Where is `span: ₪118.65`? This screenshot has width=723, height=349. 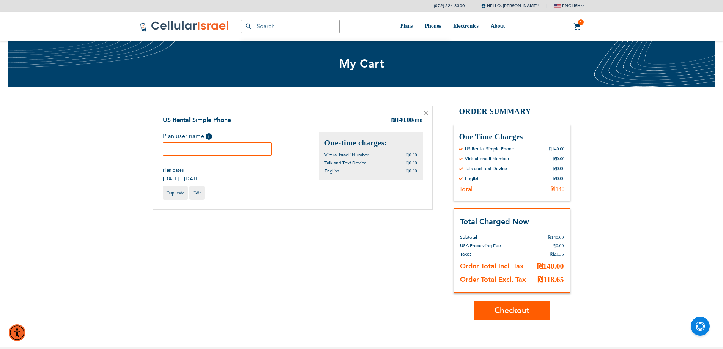
span: ₪118.65 is located at coordinates (551, 279).